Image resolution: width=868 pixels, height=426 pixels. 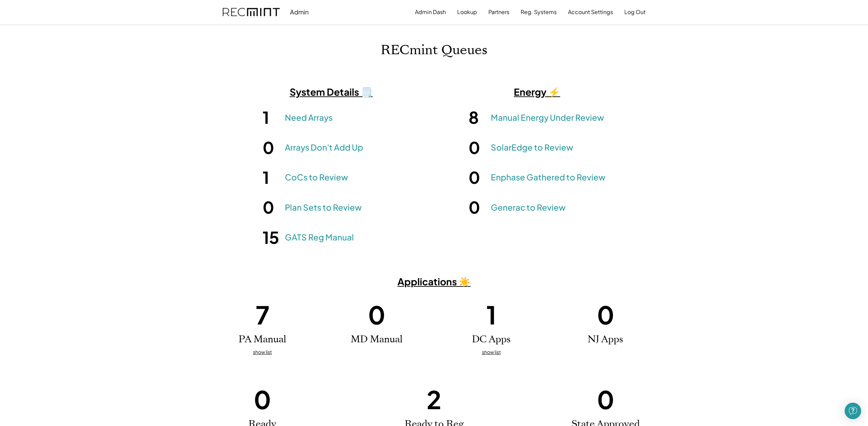 I want to click on h3: System Details 🗒️, so click(x=332, y=92).